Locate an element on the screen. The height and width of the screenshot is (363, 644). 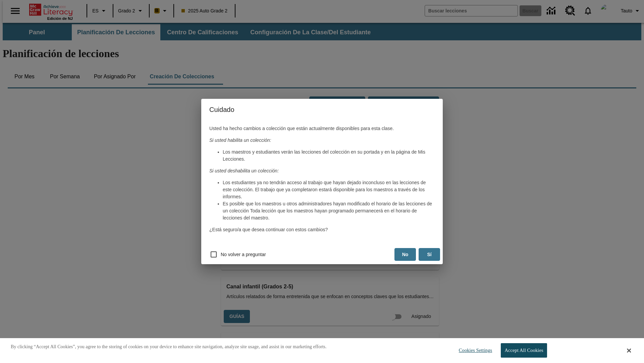
button: Sí is located at coordinates (429, 254).